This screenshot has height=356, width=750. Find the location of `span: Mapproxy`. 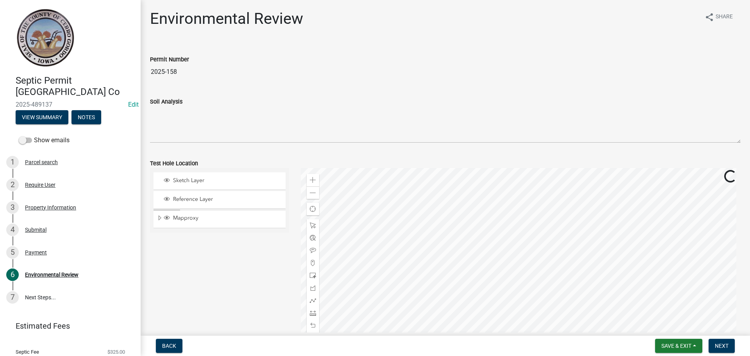

span: Mapproxy is located at coordinates (227, 218).